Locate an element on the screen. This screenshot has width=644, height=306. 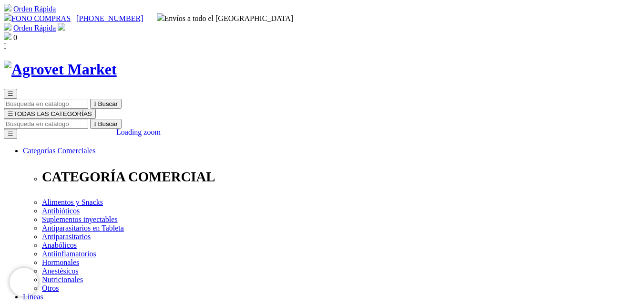
a: Alimentos y Snacks is located at coordinates (73, 202).